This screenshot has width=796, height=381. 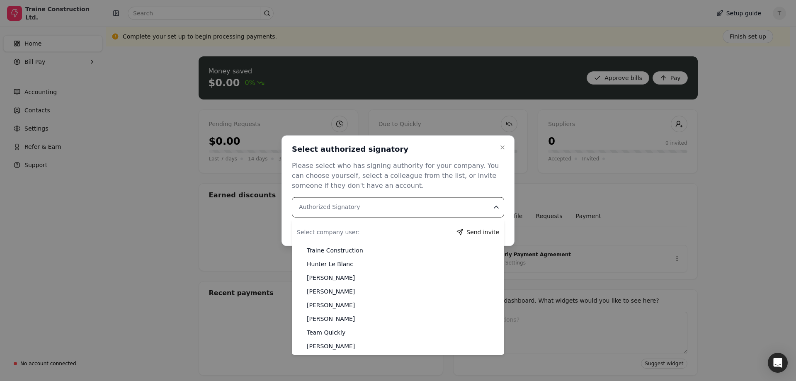 What do you see at coordinates (328, 232) in the screenshot?
I see `div: Select company user:` at bounding box center [328, 232].